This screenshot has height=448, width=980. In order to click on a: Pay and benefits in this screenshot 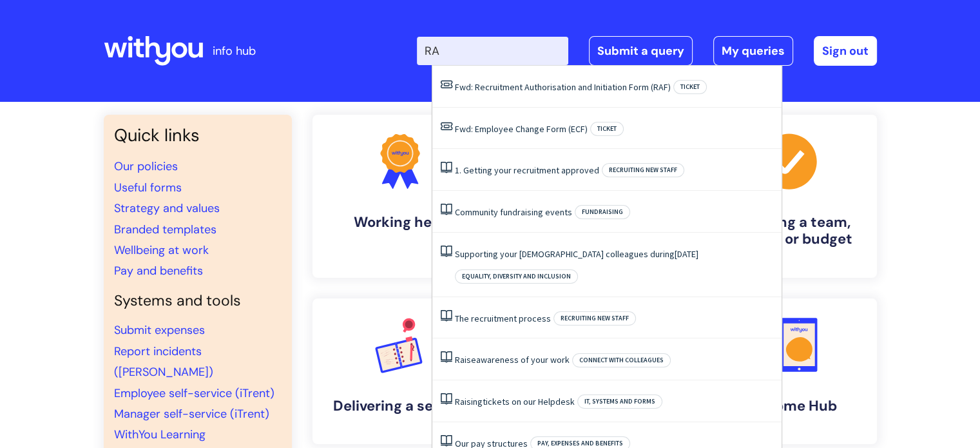, I will do `click(159, 271)`.